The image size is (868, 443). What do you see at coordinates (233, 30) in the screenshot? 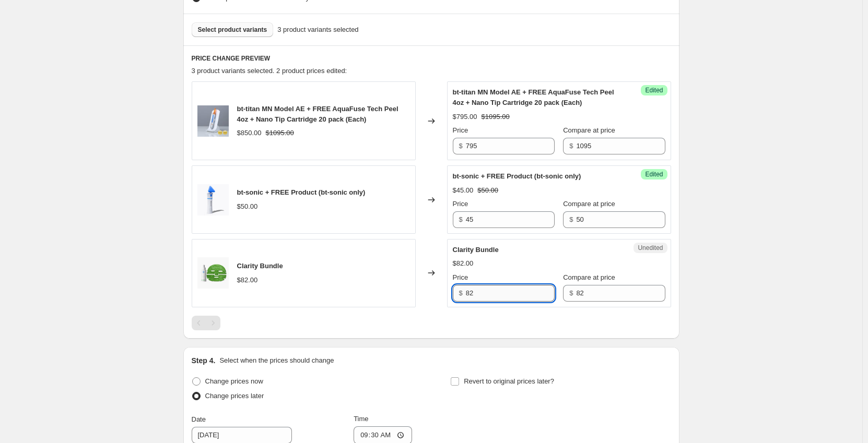
I see `button: Select product variants` at bounding box center [233, 30].